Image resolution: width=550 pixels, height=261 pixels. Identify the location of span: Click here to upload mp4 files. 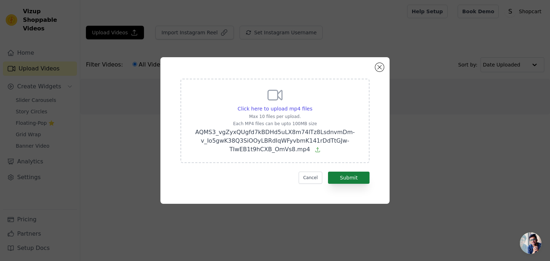
(275, 109).